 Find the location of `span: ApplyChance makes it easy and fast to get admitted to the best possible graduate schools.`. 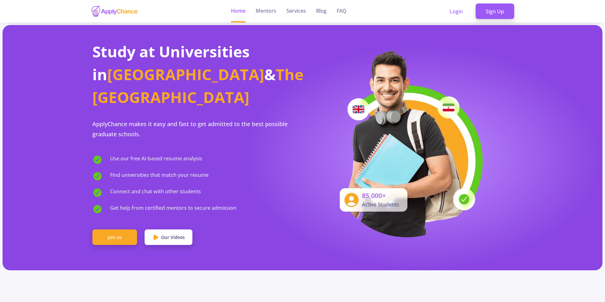

span: ApplyChance makes it easy and fast to get admitted to the best possible graduate schools. is located at coordinates (190, 129).